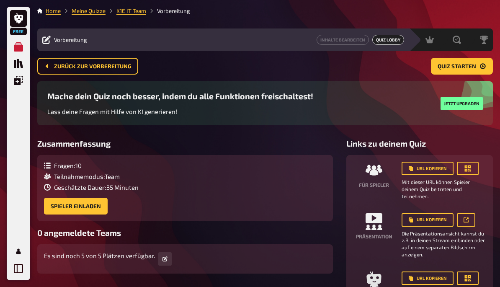  Describe the element at coordinates (87, 176) in the screenshot. I see `span: Teilnahmemodus : Team` at that location.